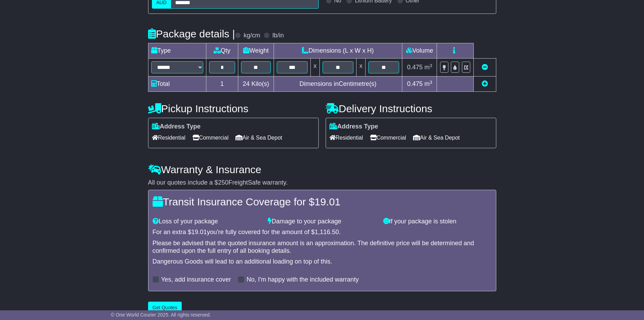 The image size is (644, 320). Describe the element at coordinates (222, 51) in the screenshot. I see `td: Qty` at that location.